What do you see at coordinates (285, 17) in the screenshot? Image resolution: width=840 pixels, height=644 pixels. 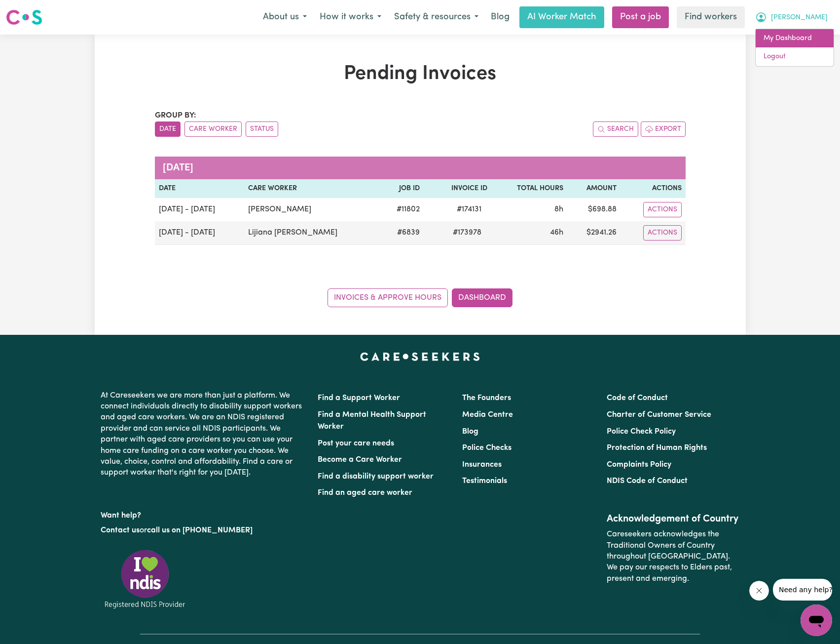 I see `button: About us` at bounding box center [285, 17].